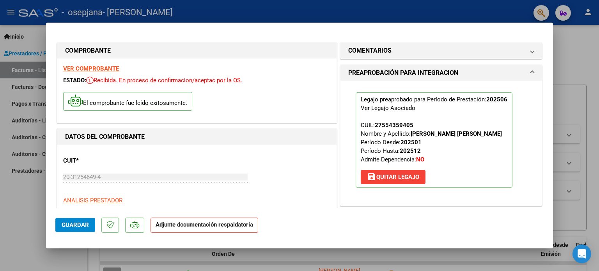  Describe the element at coordinates (372, 177) in the screenshot. I see `mat-icon: save` at that location.